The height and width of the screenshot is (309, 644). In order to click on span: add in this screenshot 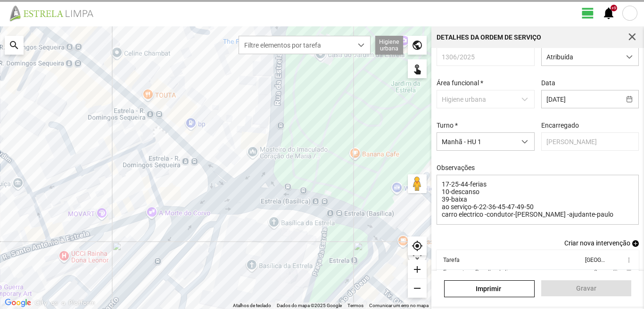, I will do `click(635, 244)`.